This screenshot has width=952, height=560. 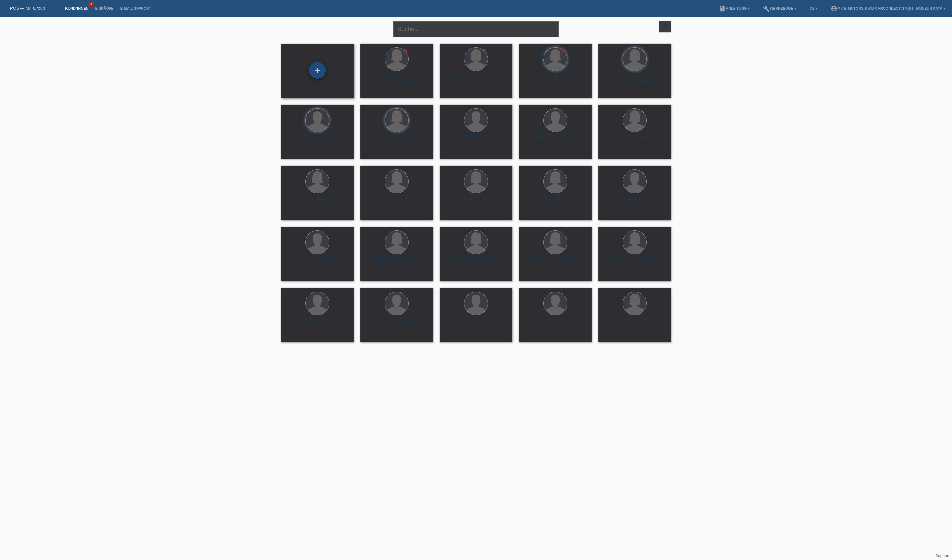 What do you see at coordinates (318, 70) in the screenshot?
I see `div: Kund*in hinzufügen` at bounding box center [318, 70].